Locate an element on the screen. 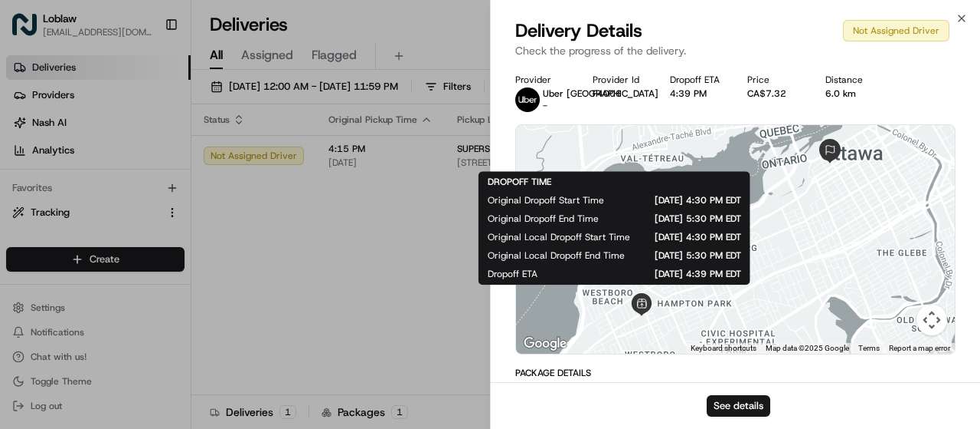 This screenshot has height=429, width=980. input: Clear is located at coordinates (146, 107).